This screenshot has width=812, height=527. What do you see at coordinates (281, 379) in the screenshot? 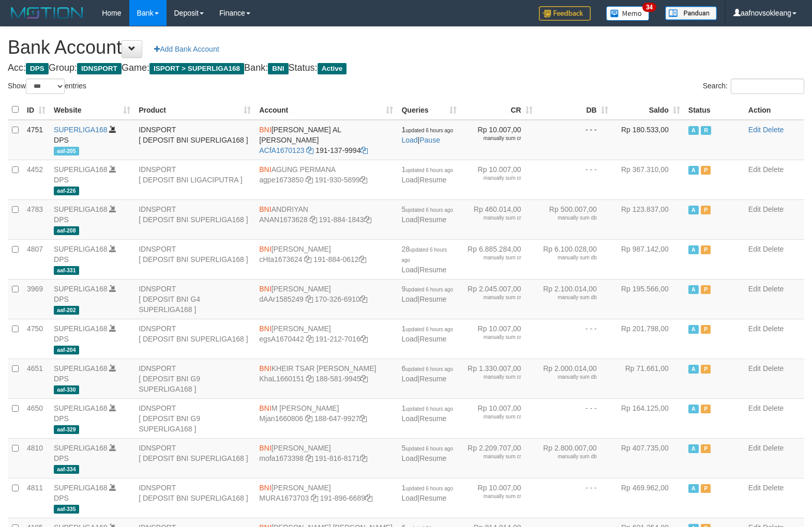
I see `a: KhaL1660151` at bounding box center [281, 379].